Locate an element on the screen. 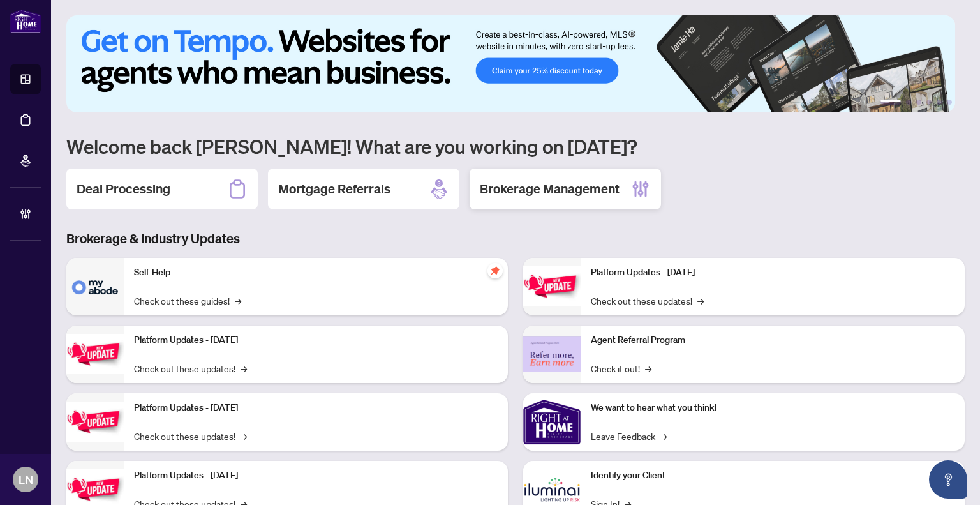 The image size is (980, 505). a: Check it out!→ is located at coordinates (621, 368).